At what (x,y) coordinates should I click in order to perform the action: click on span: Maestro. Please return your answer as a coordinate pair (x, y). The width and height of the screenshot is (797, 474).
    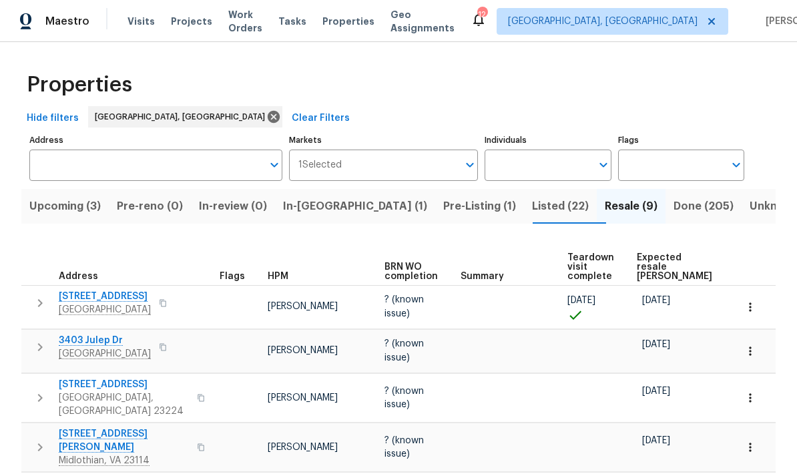
    Looking at the image, I should click on (67, 21).